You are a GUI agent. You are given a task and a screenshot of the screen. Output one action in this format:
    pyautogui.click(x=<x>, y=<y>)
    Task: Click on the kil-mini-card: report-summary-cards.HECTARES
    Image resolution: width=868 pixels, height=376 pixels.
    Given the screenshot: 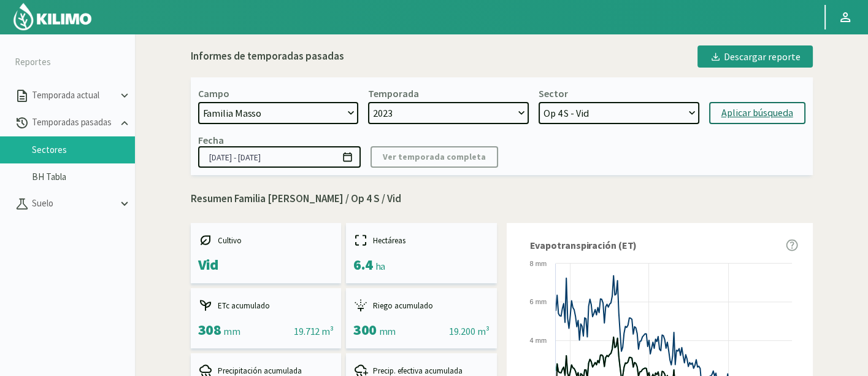 What is the action you would take?
    pyautogui.click(x=422, y=253)
    